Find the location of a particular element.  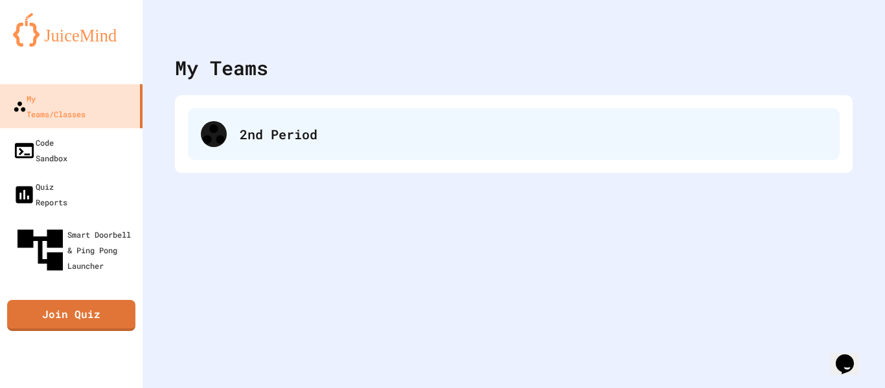

div: Smart Doorbell & Ping Pong Launcher is located at coordinates (75, 250).